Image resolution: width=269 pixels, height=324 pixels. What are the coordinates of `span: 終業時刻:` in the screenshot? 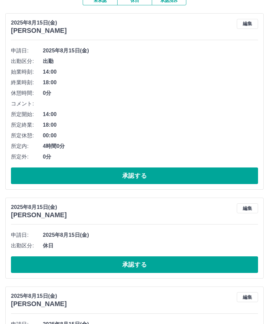 It's located at (27, 83).